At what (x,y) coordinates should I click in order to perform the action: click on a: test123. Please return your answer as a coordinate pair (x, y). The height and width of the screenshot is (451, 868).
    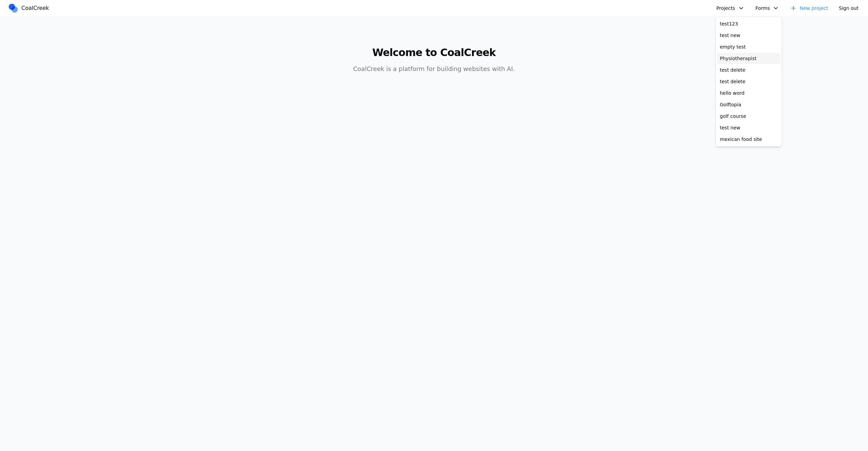
    Looking at the image, I should click on (749, 24).